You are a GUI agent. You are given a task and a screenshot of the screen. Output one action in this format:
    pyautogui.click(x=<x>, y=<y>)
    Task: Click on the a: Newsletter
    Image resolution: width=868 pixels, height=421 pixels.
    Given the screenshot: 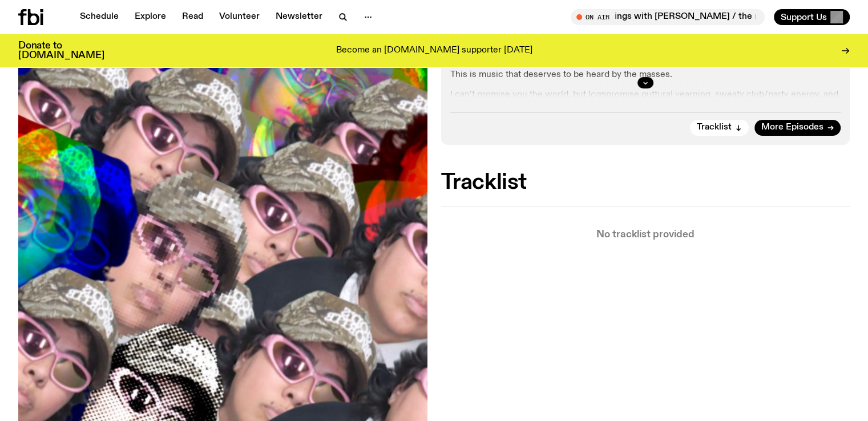 What is the action you would take?
    pyautogui.click(x=299, y=17)
    